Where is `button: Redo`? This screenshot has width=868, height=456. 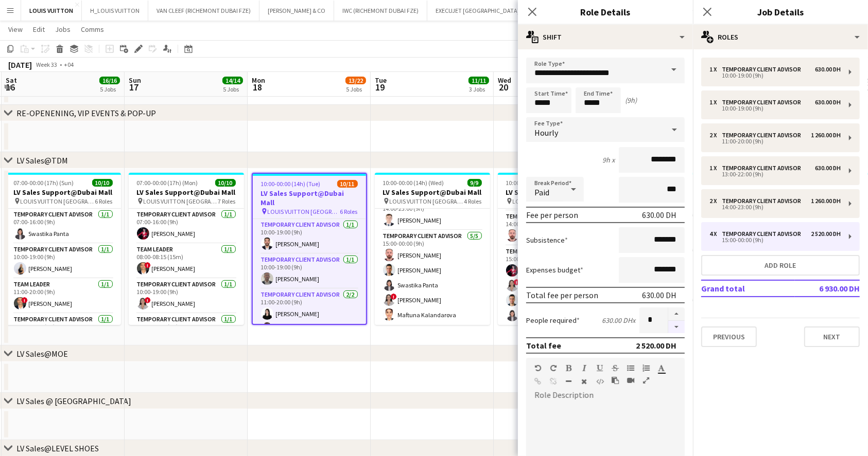
button: Redo is located at coordinates (554, 369).